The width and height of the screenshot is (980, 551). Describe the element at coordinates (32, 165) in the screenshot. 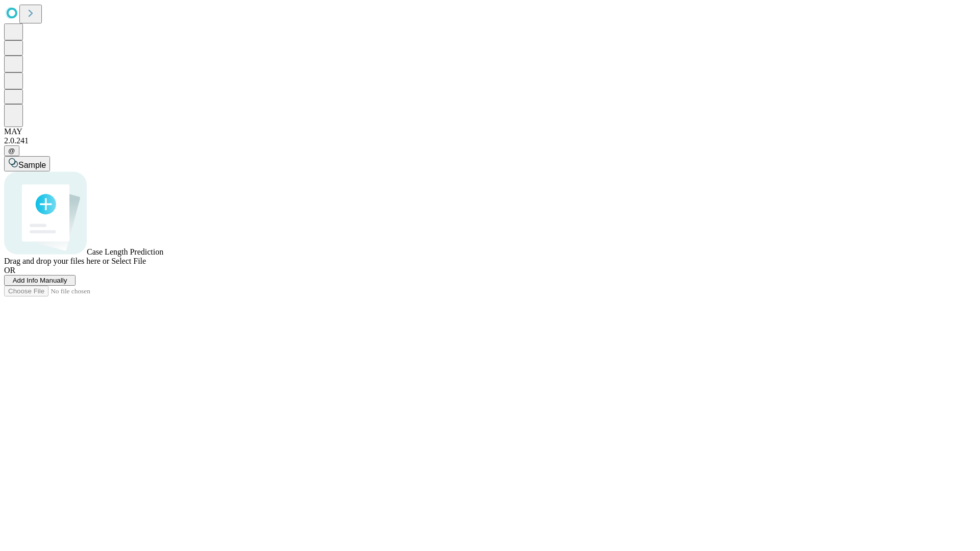

I see `span: Sample` at that location.